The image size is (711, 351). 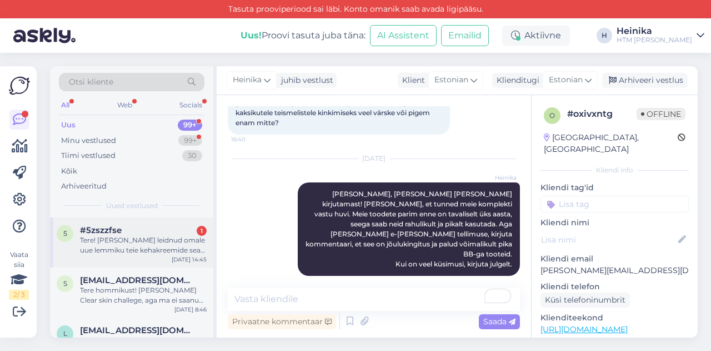 What do you see at coordinates (65, 105) in the screenshot?
I see `div: All` at bounding box center [65, 105].